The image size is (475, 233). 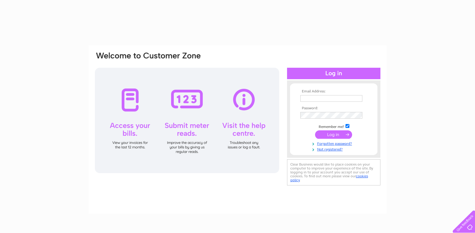 What do you see at coordinates (334, 143) in the screenshot?
I see `a: Forgotten password?` at bounding box center [334, 143].